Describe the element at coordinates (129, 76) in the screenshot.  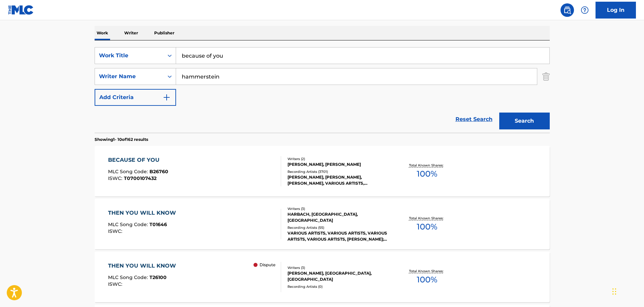
I see `div: Writer Name` at that location.